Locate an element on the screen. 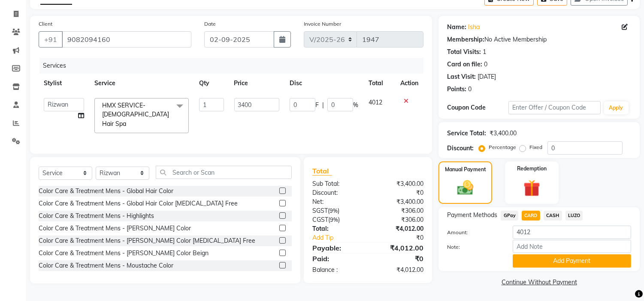  input: Enter Offer / Coupon Code is located at coordinates (554, 108).